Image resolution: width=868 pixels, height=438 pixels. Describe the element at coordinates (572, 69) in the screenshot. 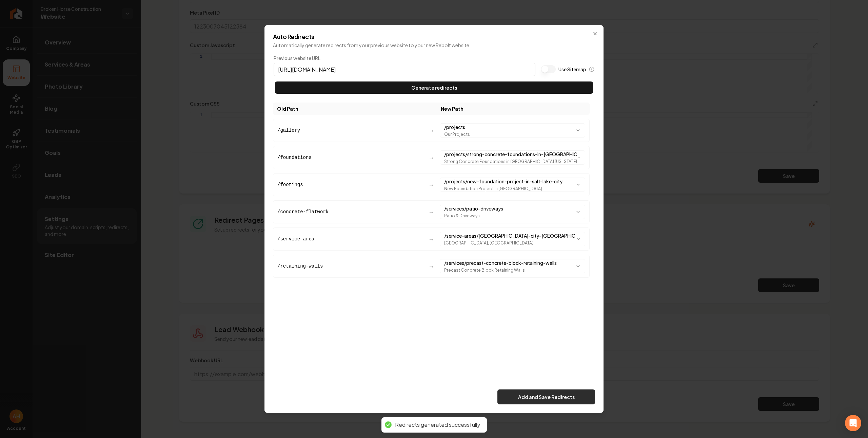

I see `label: Use Sitemap` at that location.